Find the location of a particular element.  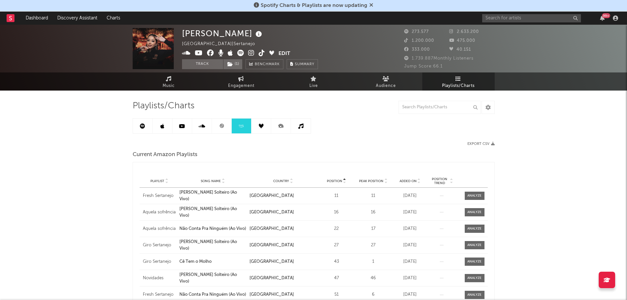

div: 1 is located at coordinates (374, 262).